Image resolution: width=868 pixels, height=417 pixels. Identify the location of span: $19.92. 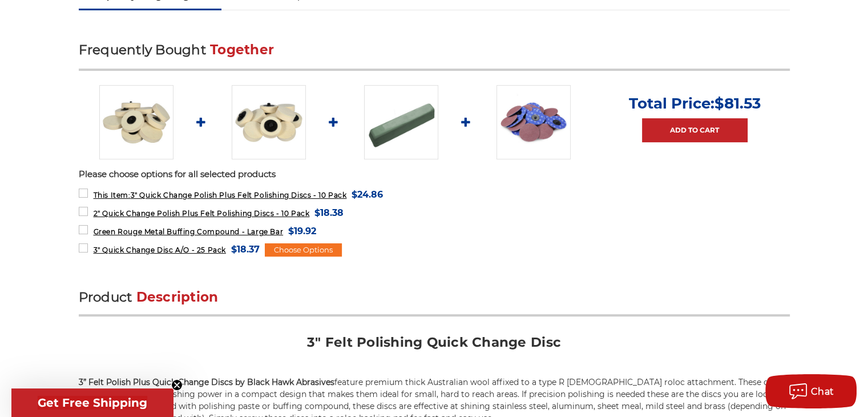
(302, 231).